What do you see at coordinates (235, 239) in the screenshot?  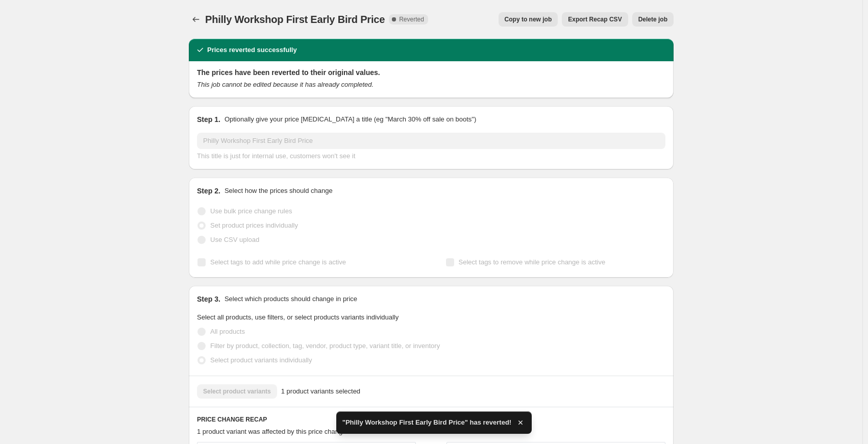 I see `span: Use CSV upload` at bounding box center [235, 239].